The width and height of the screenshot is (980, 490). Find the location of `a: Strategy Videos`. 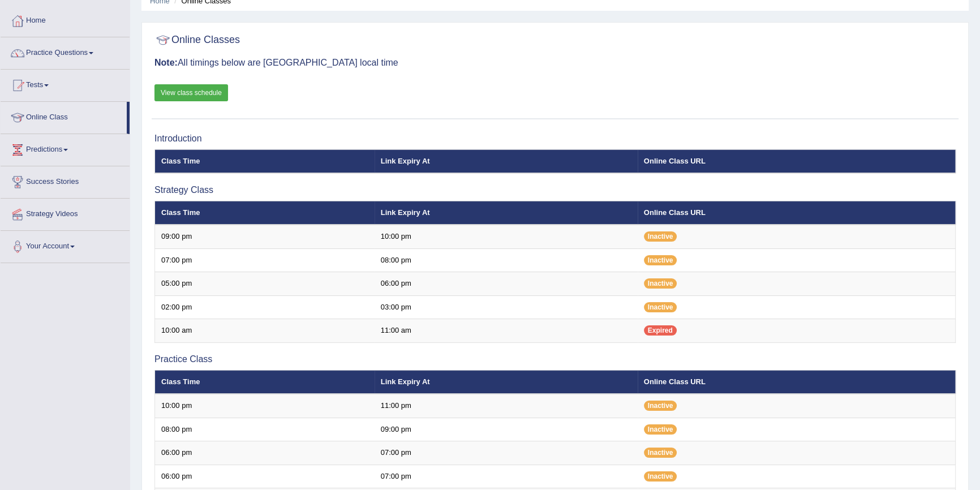

a: Strategy Videos is located at coordinates (65, 213).